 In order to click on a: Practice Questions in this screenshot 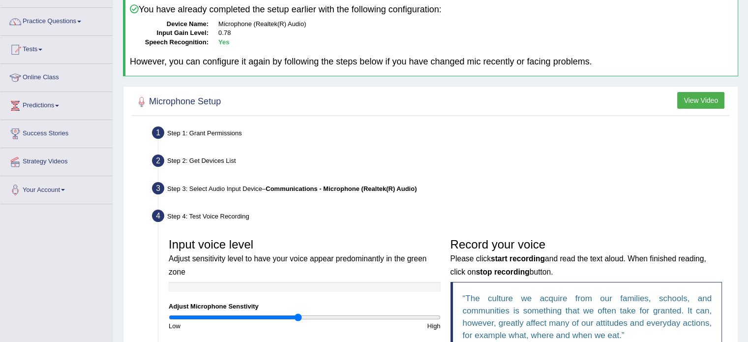, I will do `click(57, 20)`.